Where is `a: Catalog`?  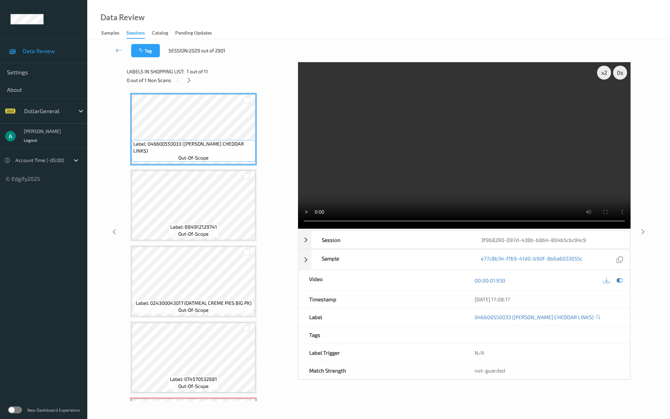 a: Catalog is located at coordinates (163, 33).